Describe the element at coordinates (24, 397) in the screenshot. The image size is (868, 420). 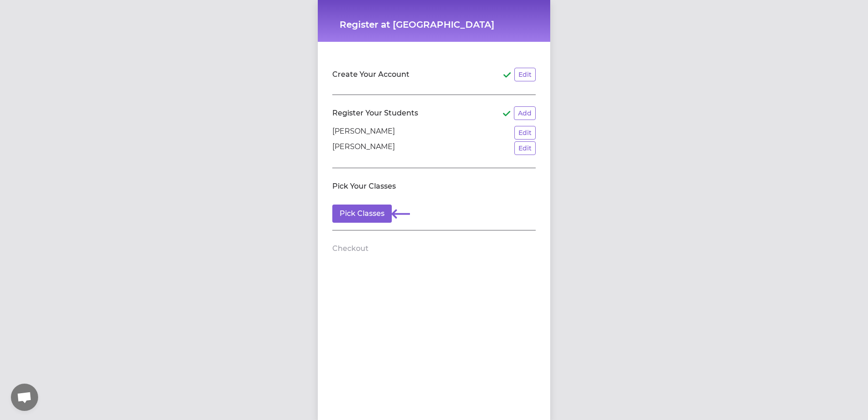
I see `a: Open chat` at that location.